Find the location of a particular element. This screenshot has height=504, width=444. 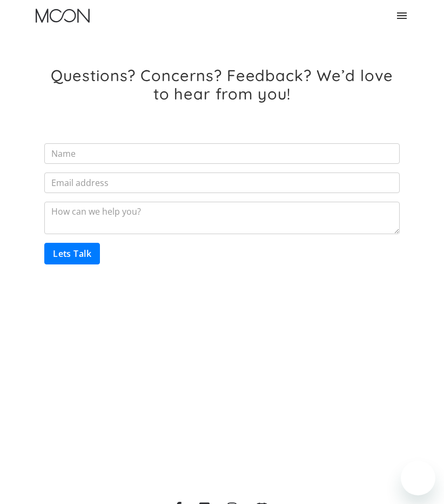

a: home is located at coordinates (62, 16).